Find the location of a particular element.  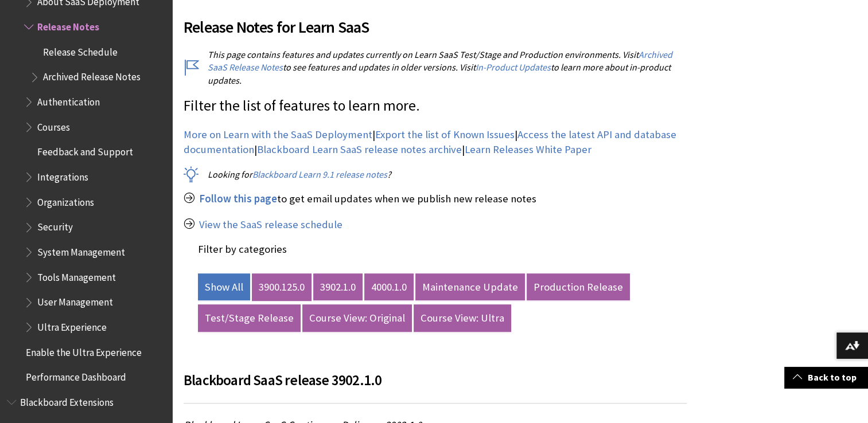

span: Blackboard SaaS release 3902.1.0 is located at coordinates (282, 380).